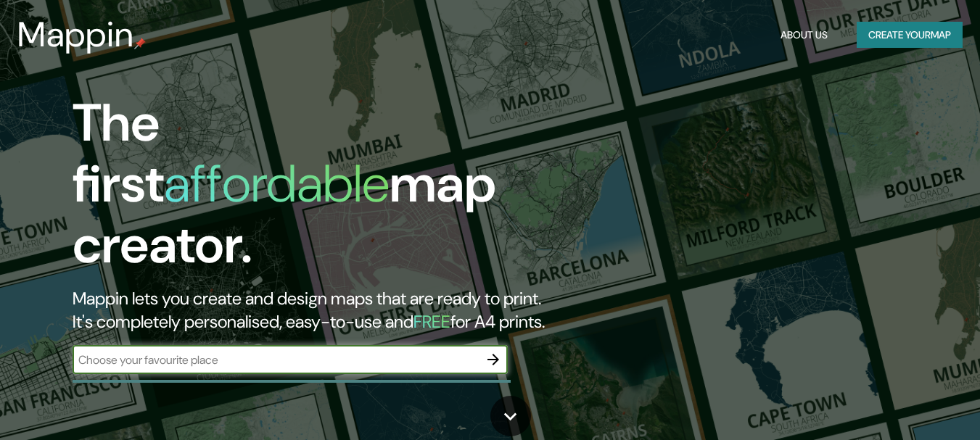 This screenshot has height=440, width=980. Describe the element at coordinates (277, 184) in the screenshot. I see `h1: affordable` at that location.